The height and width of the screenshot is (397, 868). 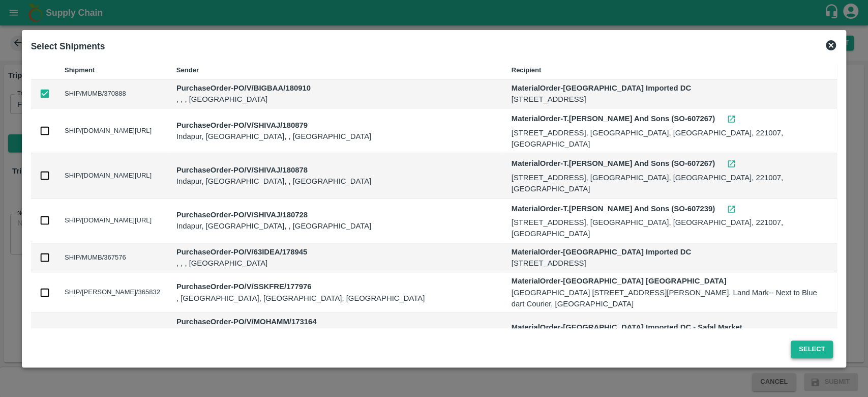 I want to click on strong: PurchaseOrder - PO/V/MOHAMM/173164, so click(x=247, y=322).